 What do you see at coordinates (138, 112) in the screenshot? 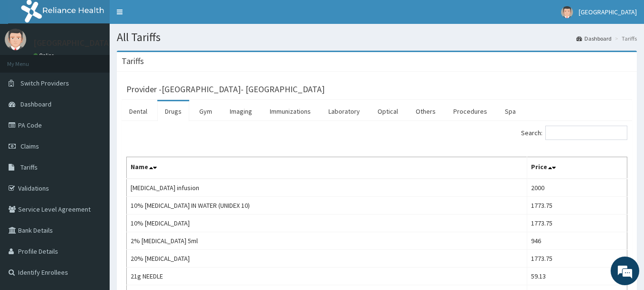
I see `a: Dental` at bounding box center [138, 112].